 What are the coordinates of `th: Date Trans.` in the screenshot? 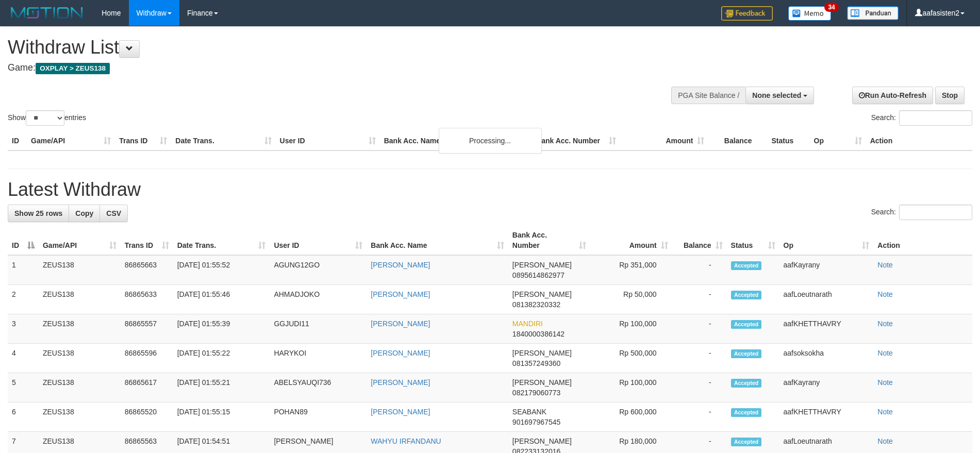 It's located at (223, 141).